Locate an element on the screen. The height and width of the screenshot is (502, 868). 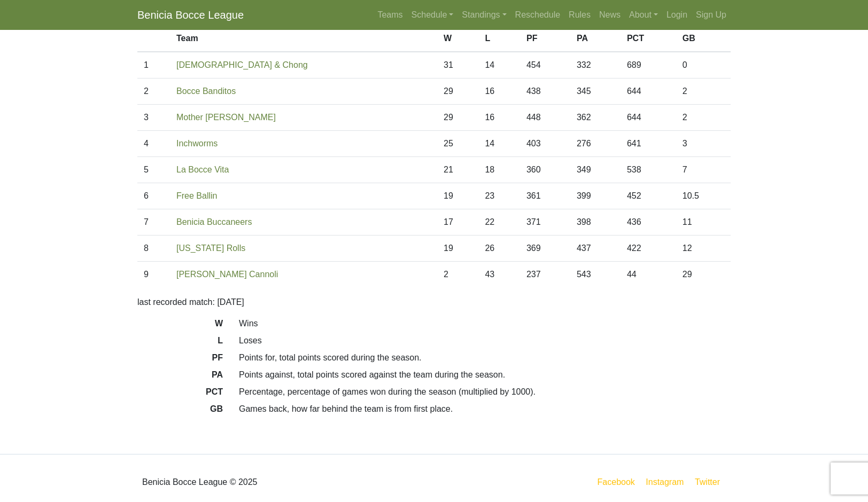
td: 43 is located at coordinates (499, 274).